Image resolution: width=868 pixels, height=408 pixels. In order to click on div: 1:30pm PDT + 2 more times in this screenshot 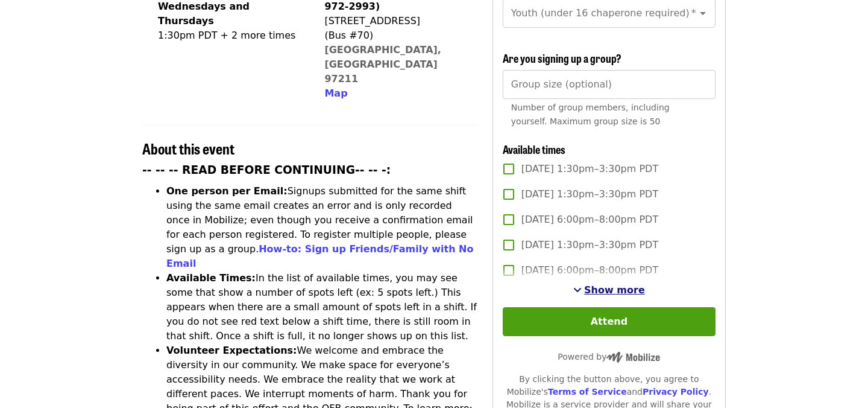, I will do `click(229, 36)`.